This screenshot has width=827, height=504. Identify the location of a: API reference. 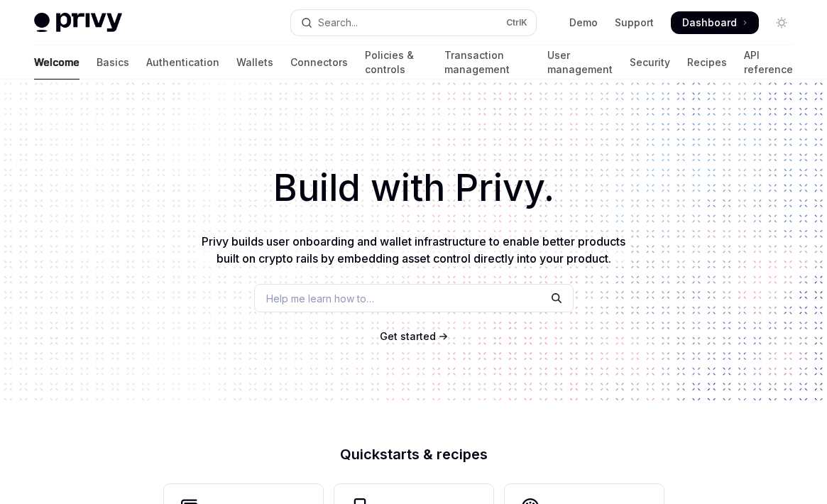
(768, 63).